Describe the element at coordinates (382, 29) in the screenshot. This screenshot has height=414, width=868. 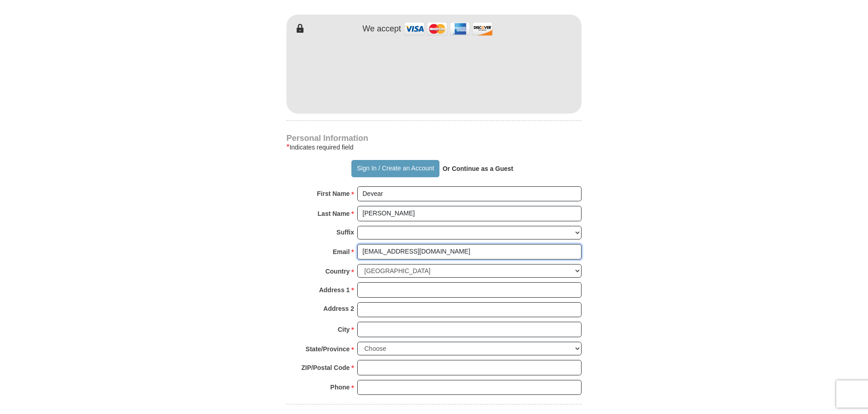
I see `h4: We accept` at that location.